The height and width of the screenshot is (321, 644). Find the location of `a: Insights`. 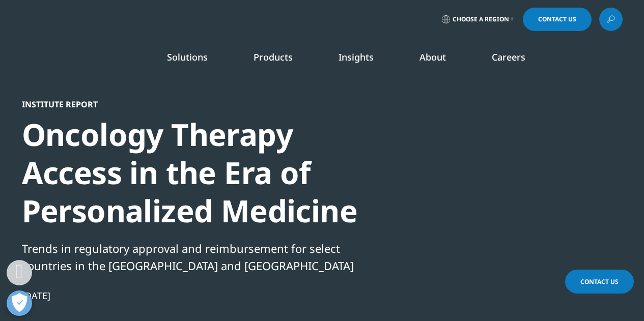

a: Insights is located at coordinates (356, 57).